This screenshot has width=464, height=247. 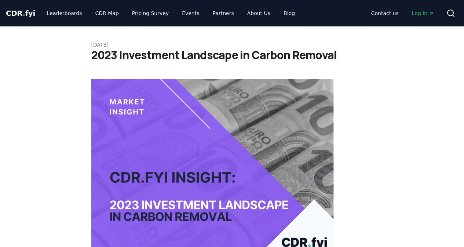 What do you see at coordinates (223, 13) in the screenshot?
I see `a: Partners` at bounding box center [223, 13].